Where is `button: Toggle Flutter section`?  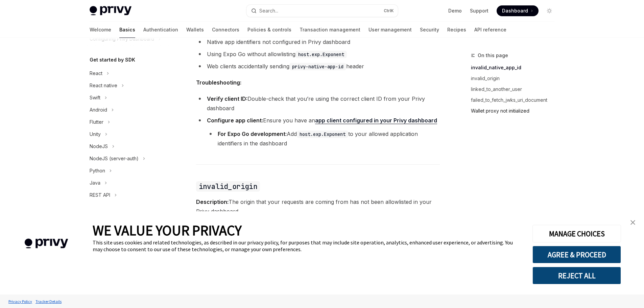
button: Toggle Flutter section is located at coordinates (128, 122).